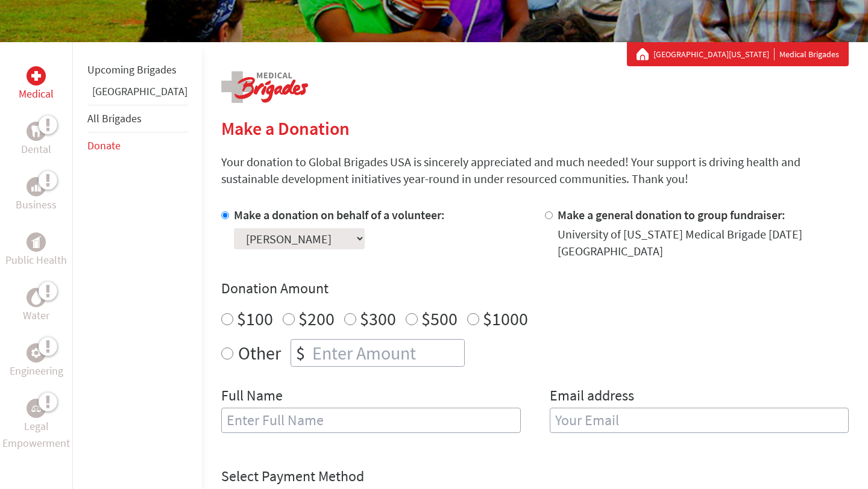 The image size is (868, 489). What do you see at coordinates (317, 319) in the screenshot?
I see `label: $200` at bounding box center [317, 319].